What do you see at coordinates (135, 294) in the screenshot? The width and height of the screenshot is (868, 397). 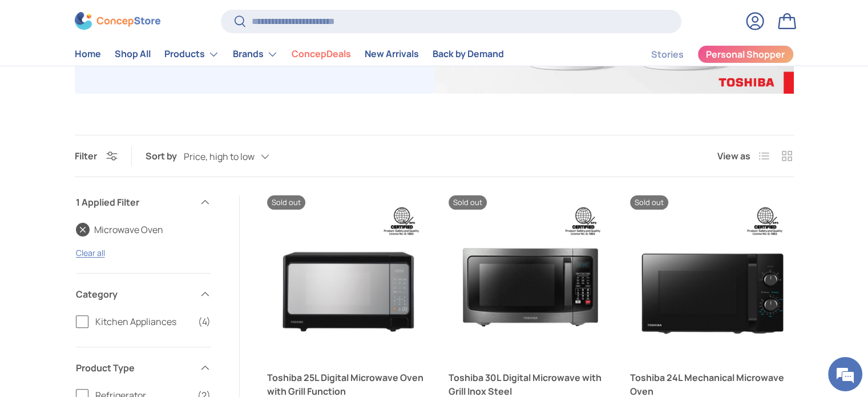 I see `span: Category` at bounding box center [135, 294].